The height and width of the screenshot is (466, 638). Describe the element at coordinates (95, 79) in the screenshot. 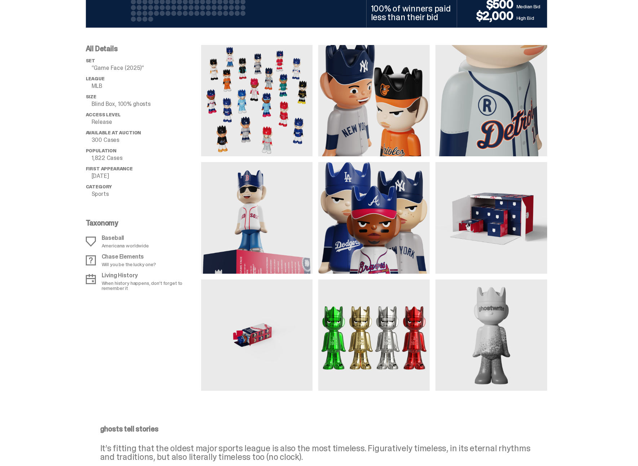

I see `span: League` at that location.